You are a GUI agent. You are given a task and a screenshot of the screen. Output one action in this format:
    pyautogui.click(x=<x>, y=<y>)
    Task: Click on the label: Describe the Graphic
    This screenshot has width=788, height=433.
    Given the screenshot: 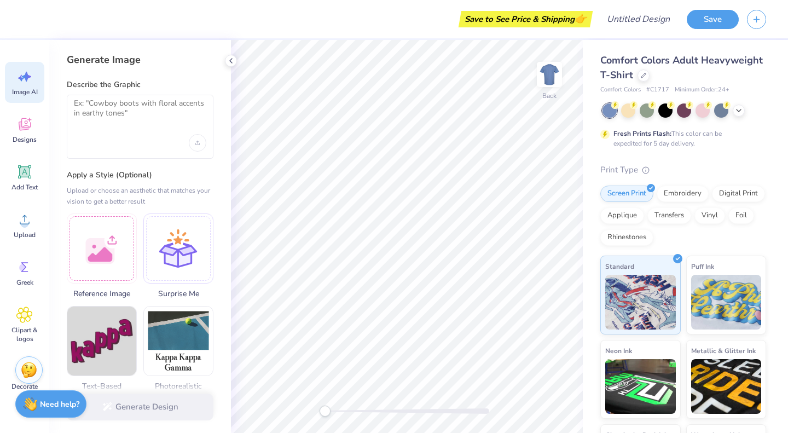 What is the action you would take?
    pyautogui.click(x=140, y=85)
    